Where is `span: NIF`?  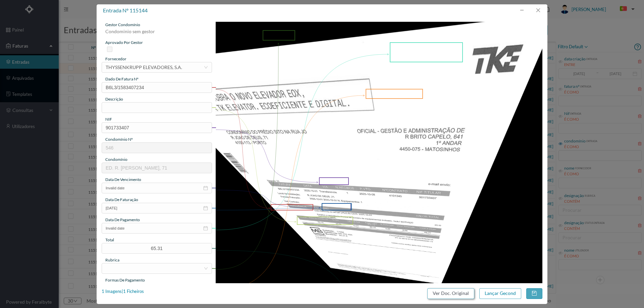 span: NIF is located at coordinates (109, 119).